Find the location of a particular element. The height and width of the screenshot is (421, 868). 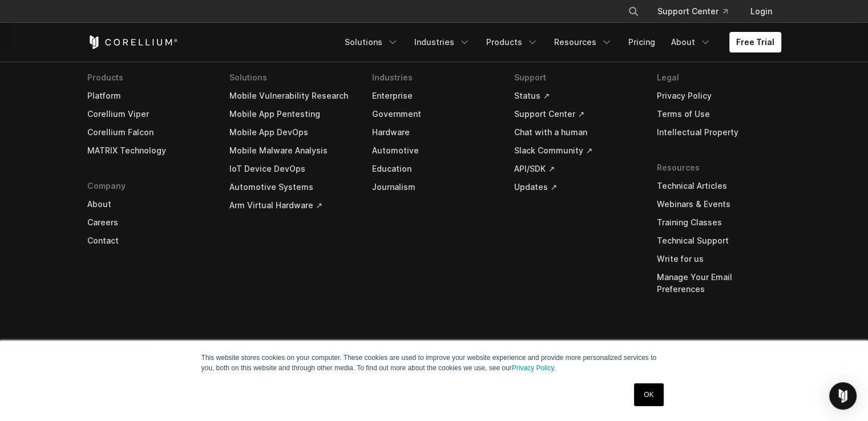

a: Free Trial is located at coordinates (755, 42).